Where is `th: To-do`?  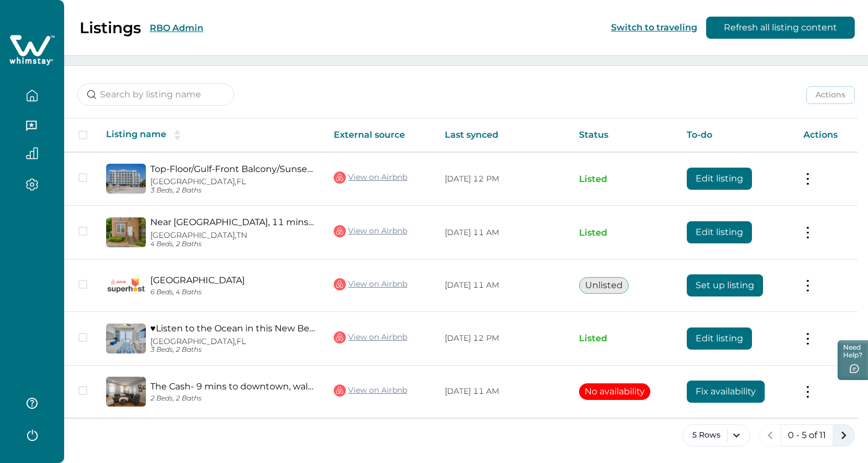 th: To-do is located at coordinates (736, 135).